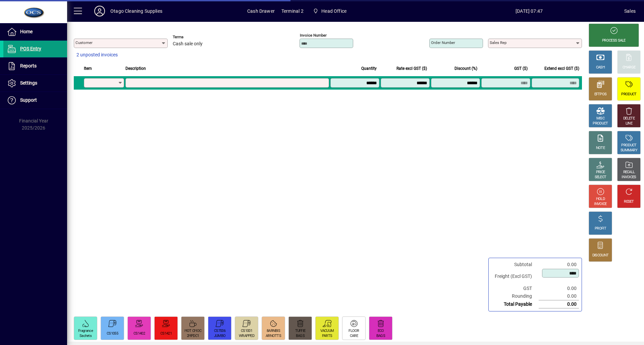 This screenshot has width=644, height=345. What do you see at coordinates (601, 199) in the screenshot?
I see `div: HOLD` at bounding box center [601, 199].